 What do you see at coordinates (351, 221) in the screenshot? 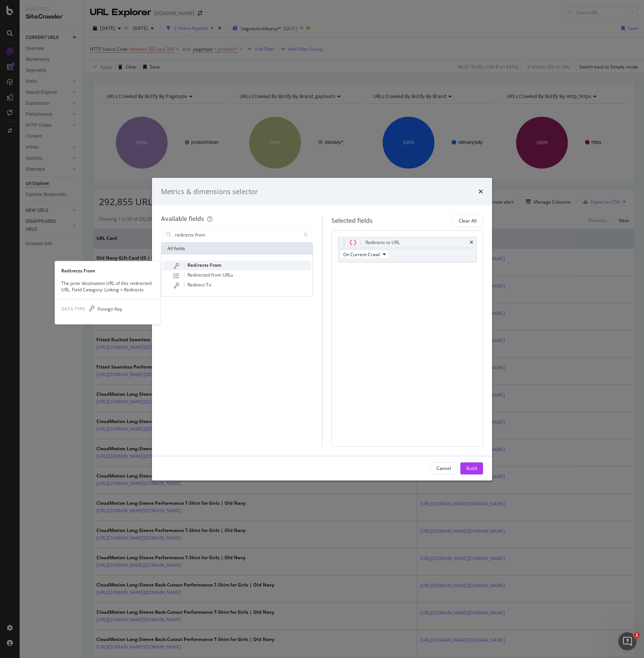
I see `div: Selected fields` at bounding box center [351, 221].